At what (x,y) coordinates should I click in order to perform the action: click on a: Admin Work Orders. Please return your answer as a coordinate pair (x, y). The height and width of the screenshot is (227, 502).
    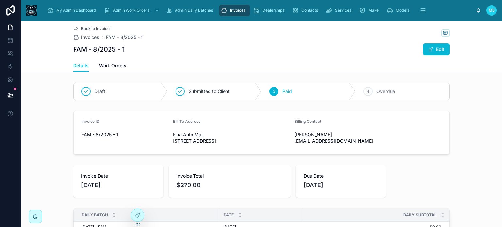
    Looking at the image, I should click on (132, 10).